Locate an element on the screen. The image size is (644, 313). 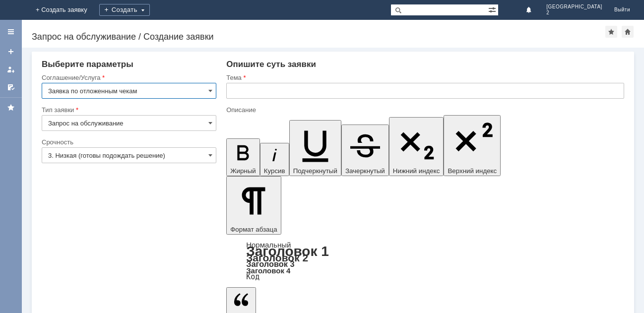
span: Подчеркнутый is located at coordinates (315, 171).